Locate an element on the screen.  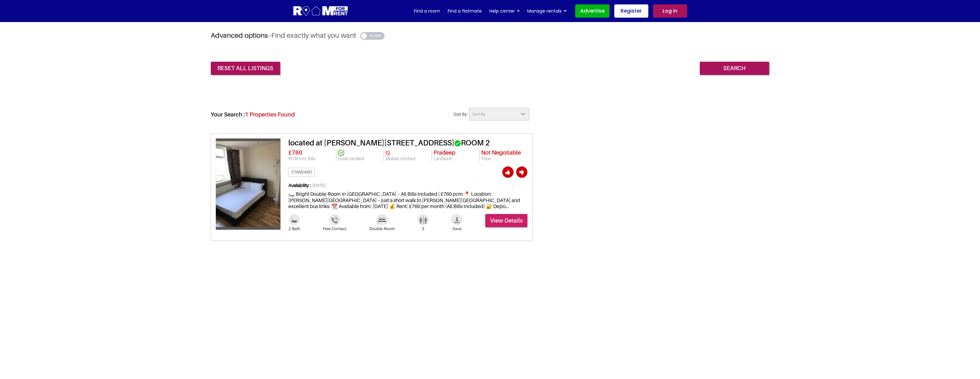
img: Phone-icon is located at coordinates (335, 220).